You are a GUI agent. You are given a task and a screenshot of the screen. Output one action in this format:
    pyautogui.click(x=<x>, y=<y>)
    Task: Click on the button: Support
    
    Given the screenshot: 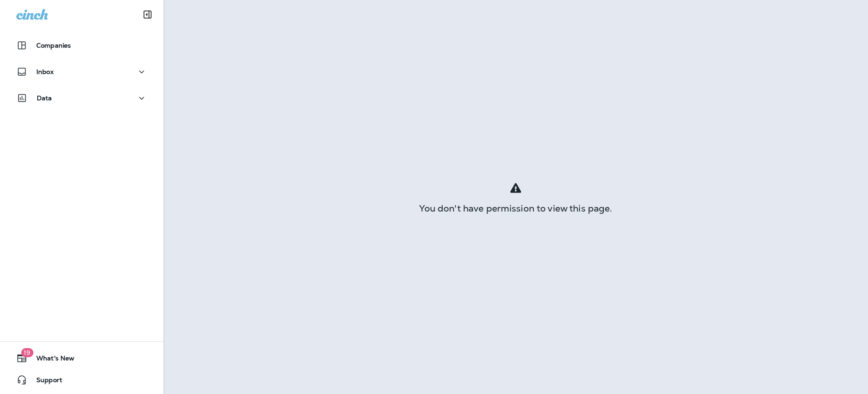 What is the action you would take?
    pyautogui.click(x=82, y=380)
    